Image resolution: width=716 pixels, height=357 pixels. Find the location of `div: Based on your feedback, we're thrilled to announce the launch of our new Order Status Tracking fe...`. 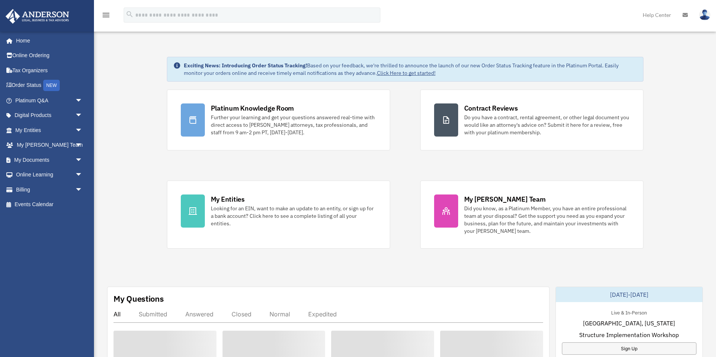

div: Based on your feedback, we're thrilled to announce the launch of our new Order Status Tracking fe... is located at coordinates (411, 69).